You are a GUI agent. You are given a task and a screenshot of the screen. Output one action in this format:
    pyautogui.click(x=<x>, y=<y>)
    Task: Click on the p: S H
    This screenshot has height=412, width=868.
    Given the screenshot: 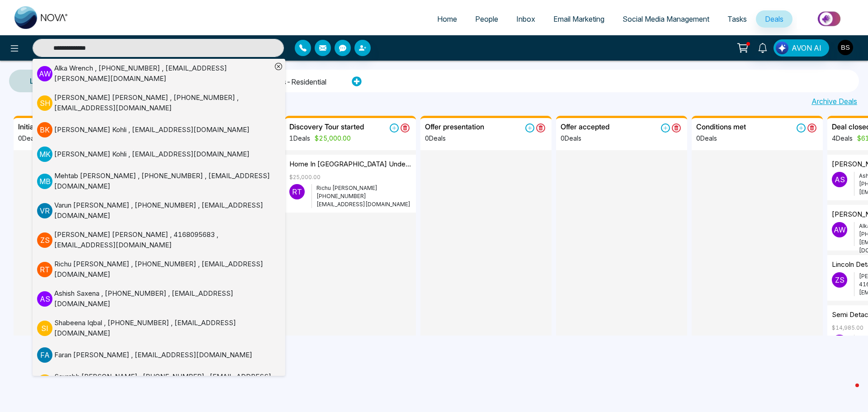 What is the action you would take?
    pyautogui.click(x=45, y=103)
    